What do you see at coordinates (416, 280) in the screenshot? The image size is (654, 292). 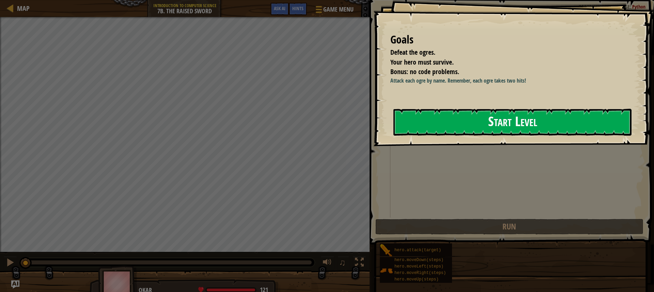 I see `span: hero.moveUp(steps)` at bounding box center [416, 280].